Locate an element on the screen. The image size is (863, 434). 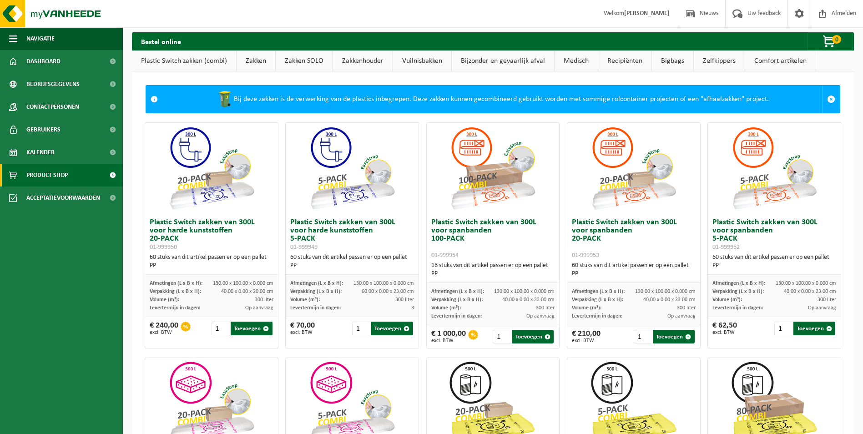
a: Zakkenhouder is located at coordinates (363, 61).